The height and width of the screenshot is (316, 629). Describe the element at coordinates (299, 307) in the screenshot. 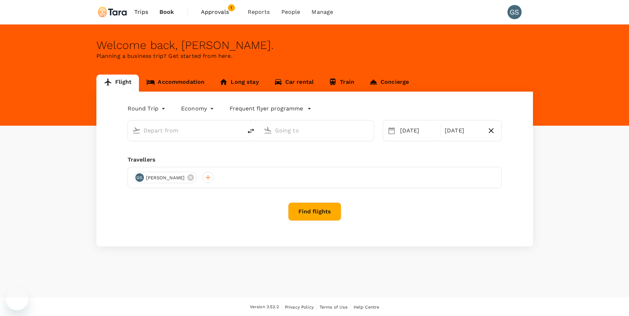

I see `a: Privacy Policy` at that location.